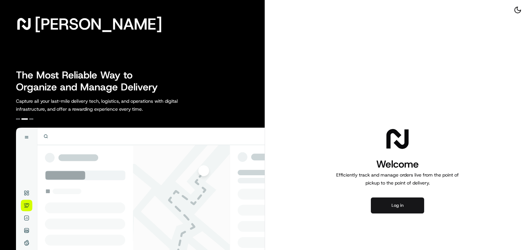 This screenshot has height=250, width=530. What do you see at coordinates (112, 105) in the screenshot?
I see `p: Capture all your last-mile delivery tech, logistics, and operations with digital infrastructure, ...` at bounding box center [112, 105].